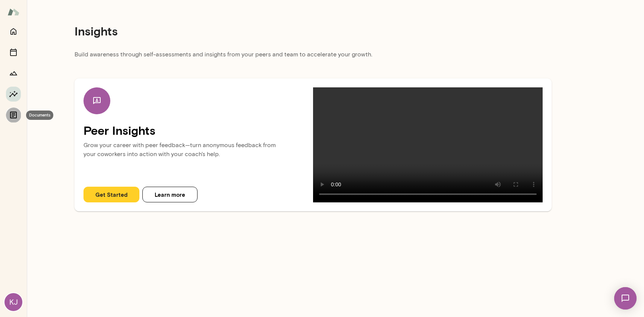  Describe the element at coordinates (13, 115) in the screenshot. I see `button: Documents` at that location.